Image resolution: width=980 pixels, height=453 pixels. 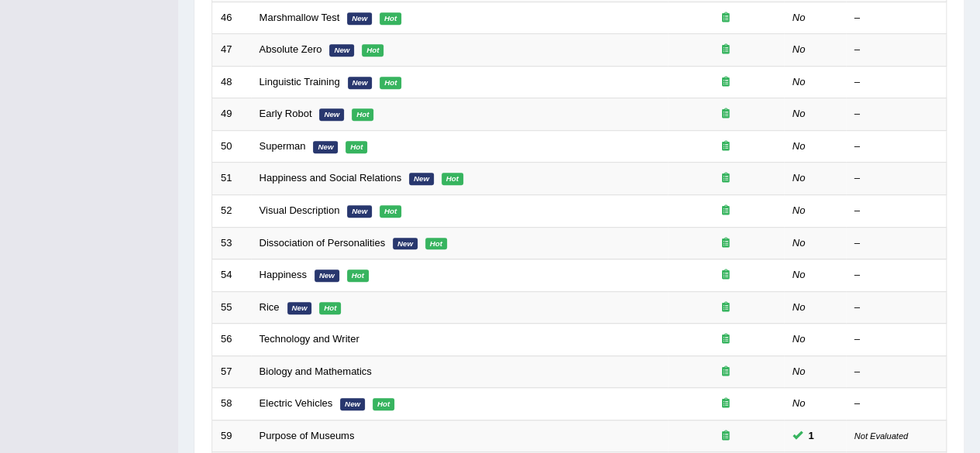 What do you see at coordinates (232, 82) in the screenshot?
I see `td: 48` at bounding box center [232, 82].